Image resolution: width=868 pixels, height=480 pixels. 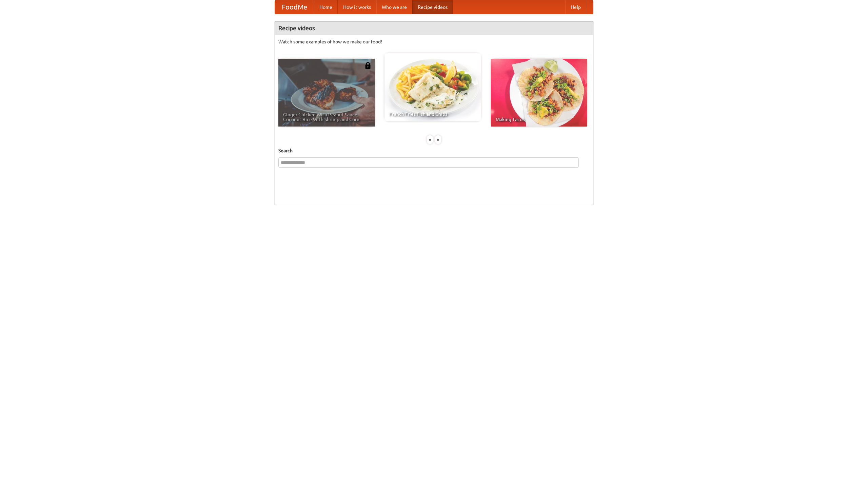 I want to click on a: Recipe videos, so click(x=433, y=7).